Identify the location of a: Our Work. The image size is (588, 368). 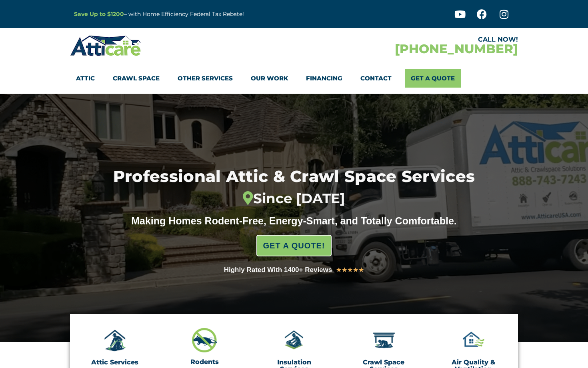
(269, 78).